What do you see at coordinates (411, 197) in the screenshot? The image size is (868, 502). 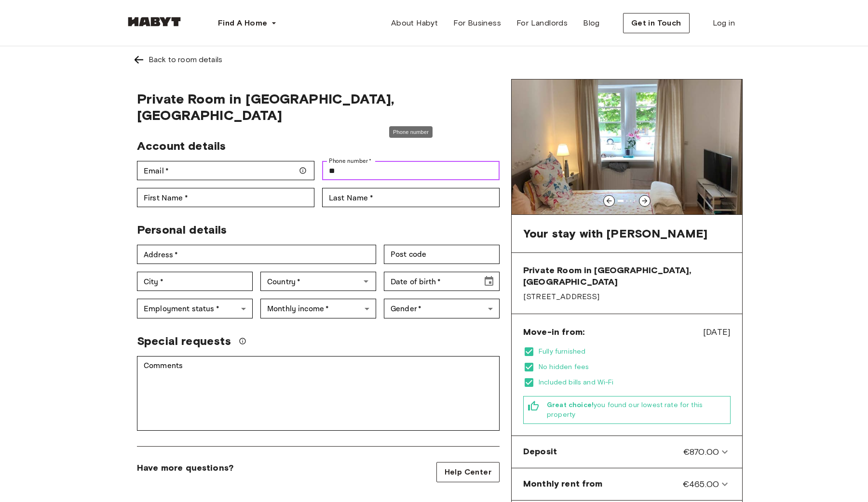 I see `div: Last Name` at bounding box center [411, 197].